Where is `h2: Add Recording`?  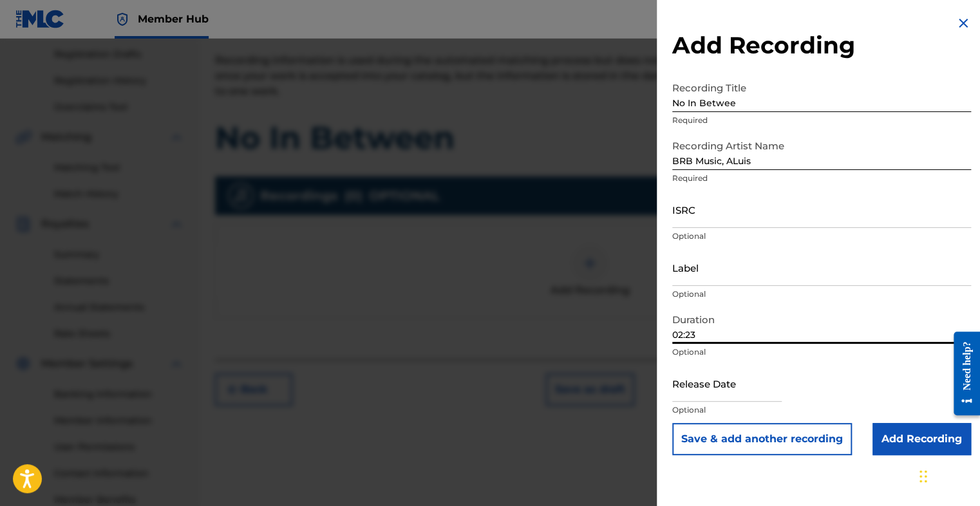 h2: Add Recording is located at coordinates (822, 45).